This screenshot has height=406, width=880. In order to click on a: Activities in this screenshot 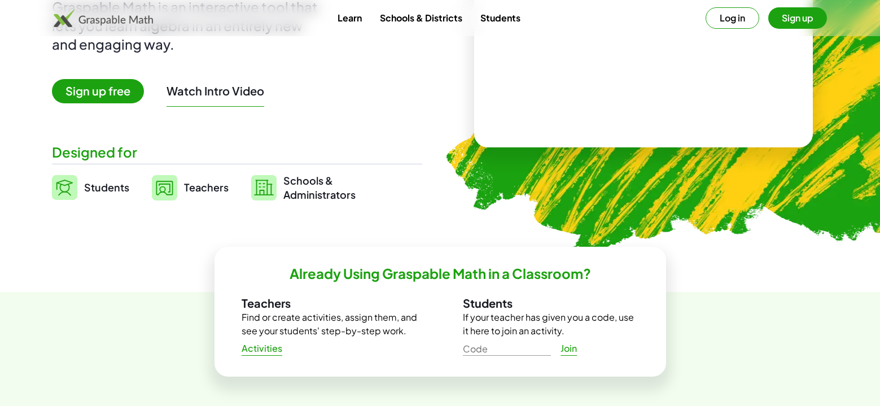, I will do `click(262, 348)`.